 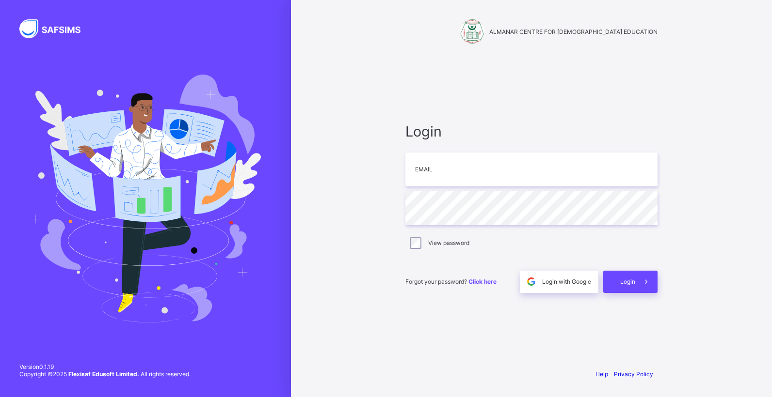 What do you see at coordinates (56, 29) in the screenshot?
I see `img: SAFSIMS Logo` at bounding box center [56, 29].